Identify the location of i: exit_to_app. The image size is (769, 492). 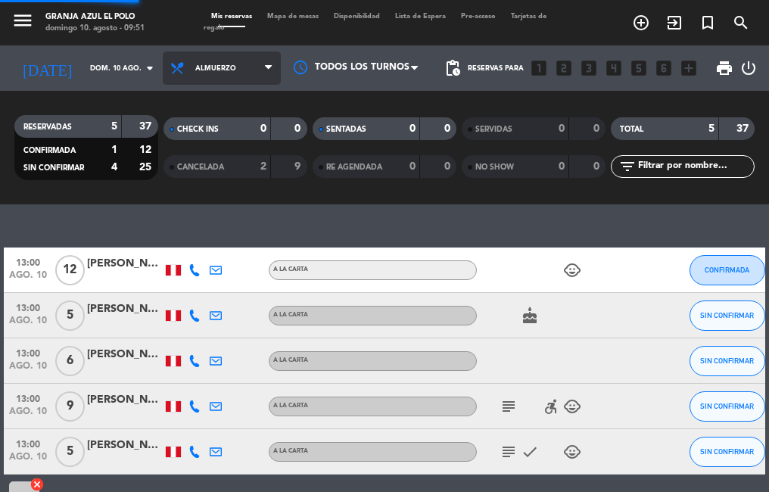
(675, 23).